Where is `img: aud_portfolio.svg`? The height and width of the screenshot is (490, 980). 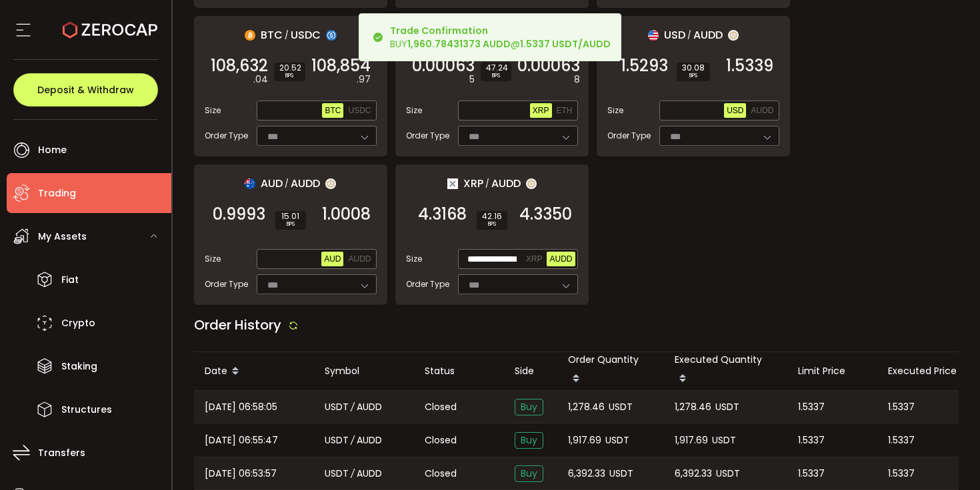
img: aud_portfolio.svg is located at coordinates (250, 184).